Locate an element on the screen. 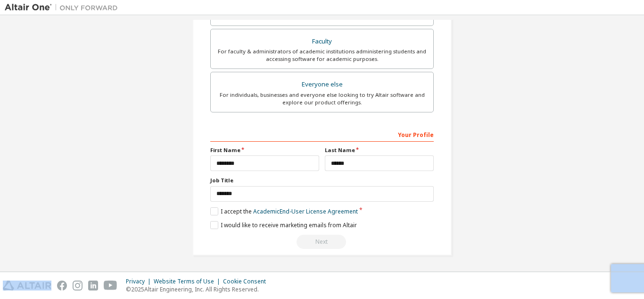 The width and height of the screenshot is (644, 299). label: First Name is located at coordinates (264, 150).